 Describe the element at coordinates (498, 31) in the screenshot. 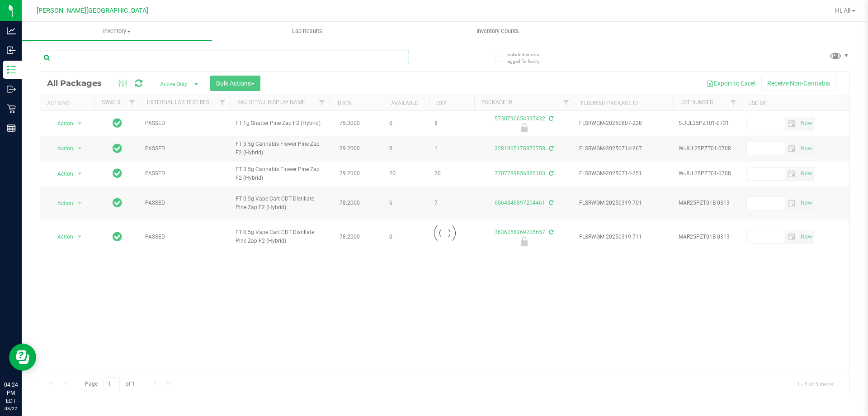

I see `a: Inventory Counts` at that location.